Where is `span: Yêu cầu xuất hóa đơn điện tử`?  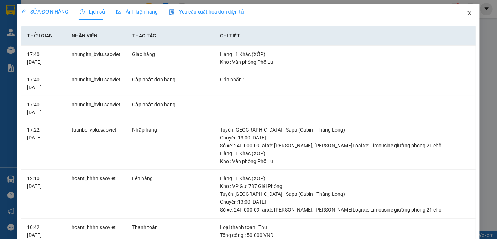 span: Yêu cầu xuất hóa đơn điện tử is located at coordinates (207, 12).